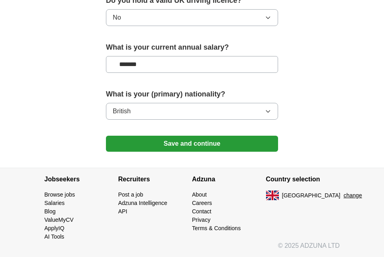 The image size is (384, 257). What do you see at coordinates (192, 111) in the screenshot?
I see `button: British` at bounding box center [192, 111].